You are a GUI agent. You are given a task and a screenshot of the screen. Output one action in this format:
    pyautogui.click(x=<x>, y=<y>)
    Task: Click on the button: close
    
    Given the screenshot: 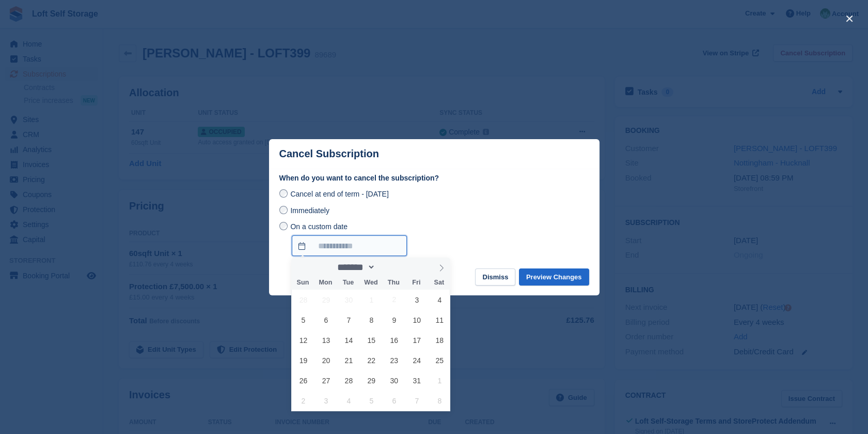 What is the action you would take?
    pyautogui.click(x=849, y=19)
    